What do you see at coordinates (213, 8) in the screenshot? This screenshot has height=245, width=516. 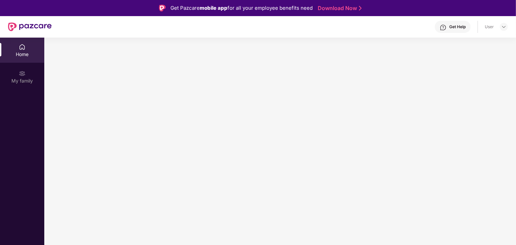 I see `strong: mobile app` at bounding box center [213, 8].